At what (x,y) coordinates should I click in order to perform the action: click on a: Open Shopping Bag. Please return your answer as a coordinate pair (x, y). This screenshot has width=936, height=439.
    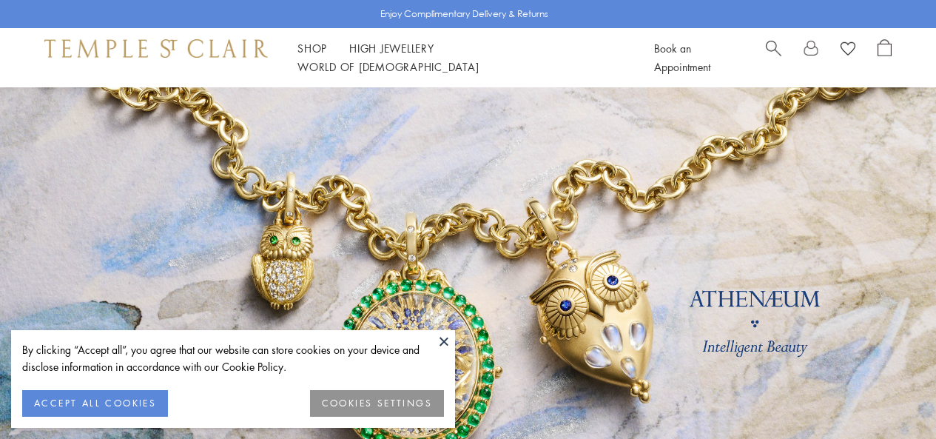
    Looking at the image, I should click on (884, 58).